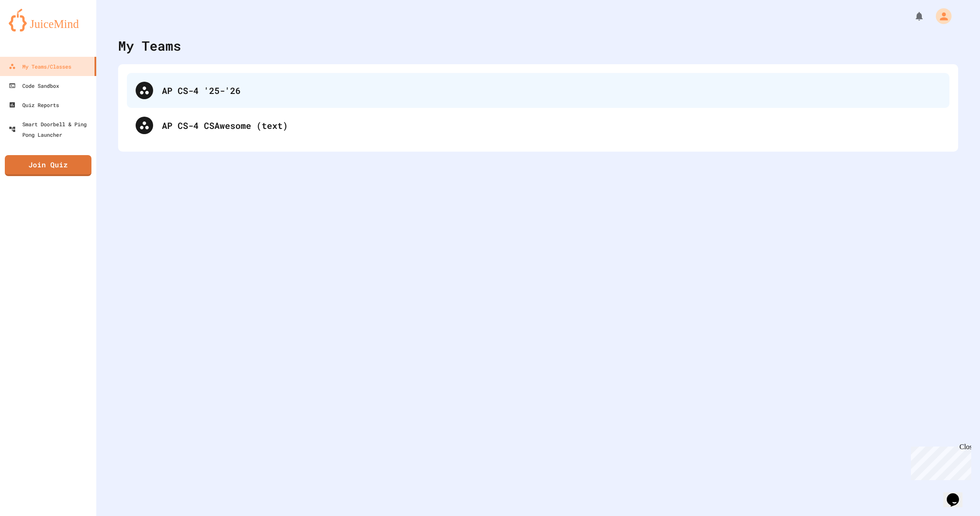 This screenshot has width=980, height=516. I want to click on div: Quiz Reports, so click(34, 105).